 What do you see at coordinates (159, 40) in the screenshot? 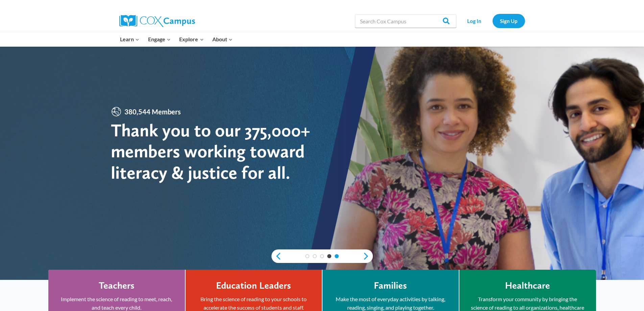
I see `button: Child menu of Engage` at bounding box center [159, 40].